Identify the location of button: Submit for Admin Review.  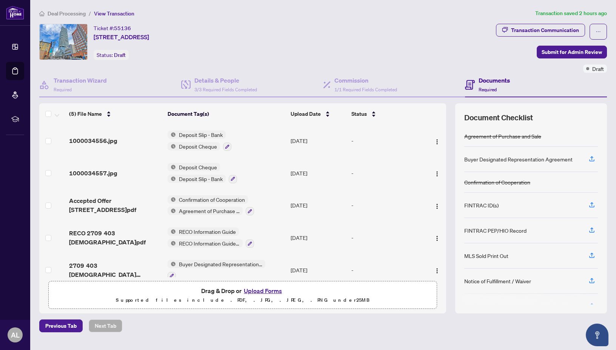
(572, 52).